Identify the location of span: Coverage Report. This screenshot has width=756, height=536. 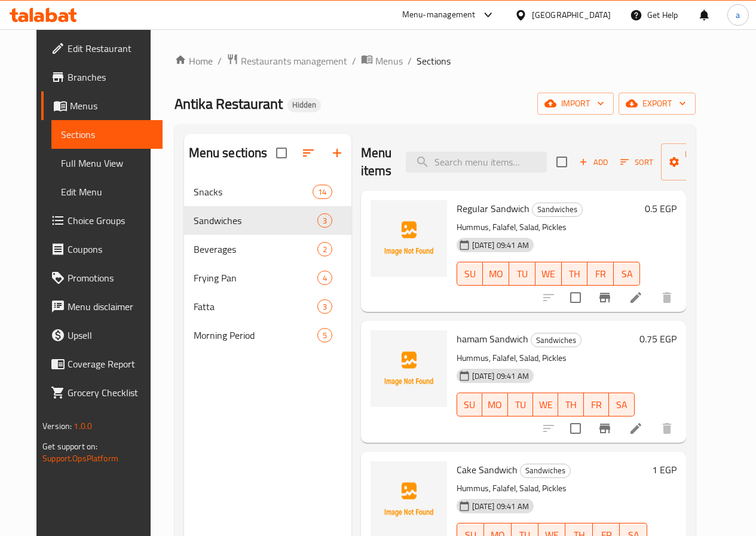
(110, 364).